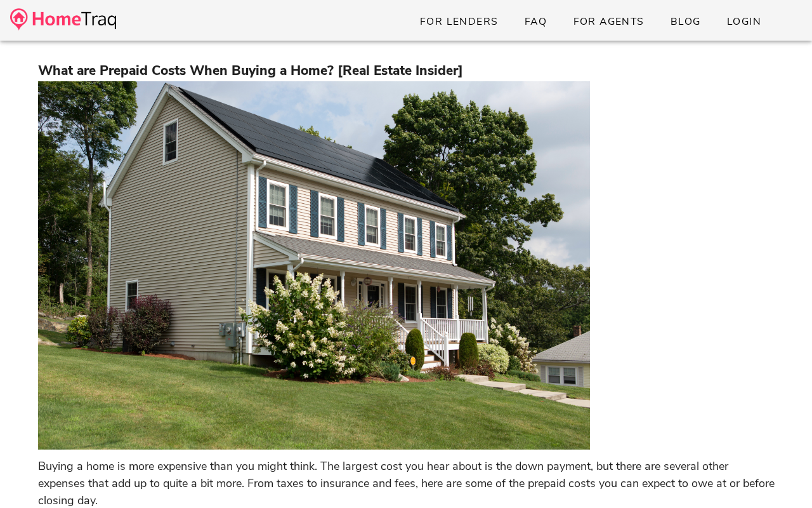 The height and width of the screenshot is (508, 812). I want to click on a: For Lenders, so click(459, 22).